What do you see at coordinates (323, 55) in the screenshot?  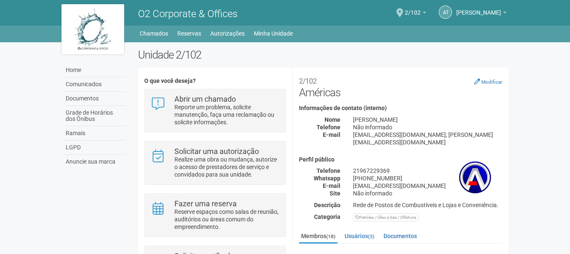 I see `h2: Unidade 2/102` at bounding box center [323, 55].